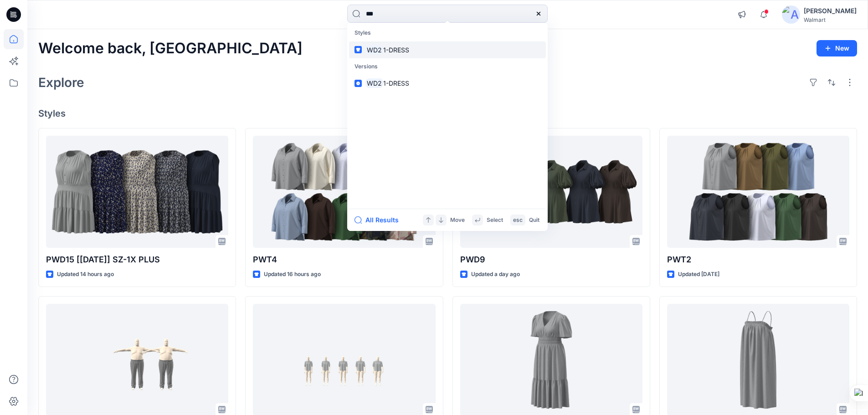 Image resolution: width=868 pixels, height=415 pixels. Describe the element at coordinates (344, 192) in the screenshot. I see `a: PWT4` at that location.